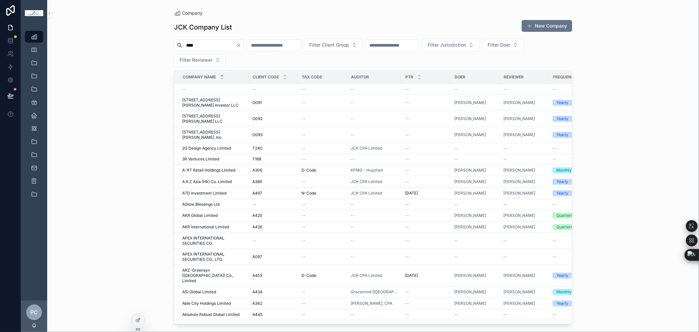  I want to click on a: 3R Ventures Limited, so click(213, 159).